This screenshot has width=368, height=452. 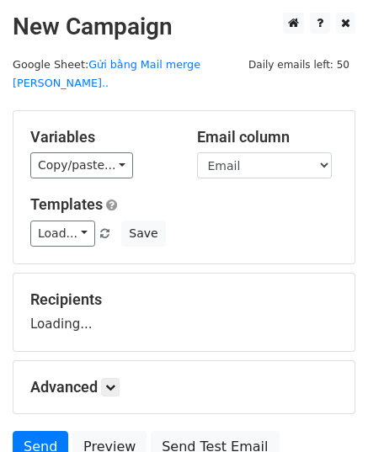 What do you see at coordinates (183, 27) in the screenshot?
I see `h2: New Campaign` at bounding box center [183, 27].